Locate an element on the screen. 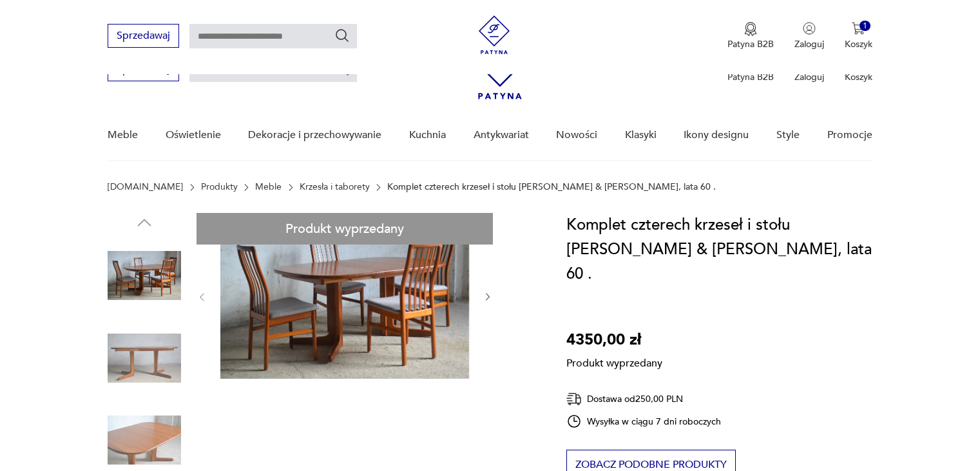 The image size is (980, 471). button: Szukaj is located at coordinates (343, 35).